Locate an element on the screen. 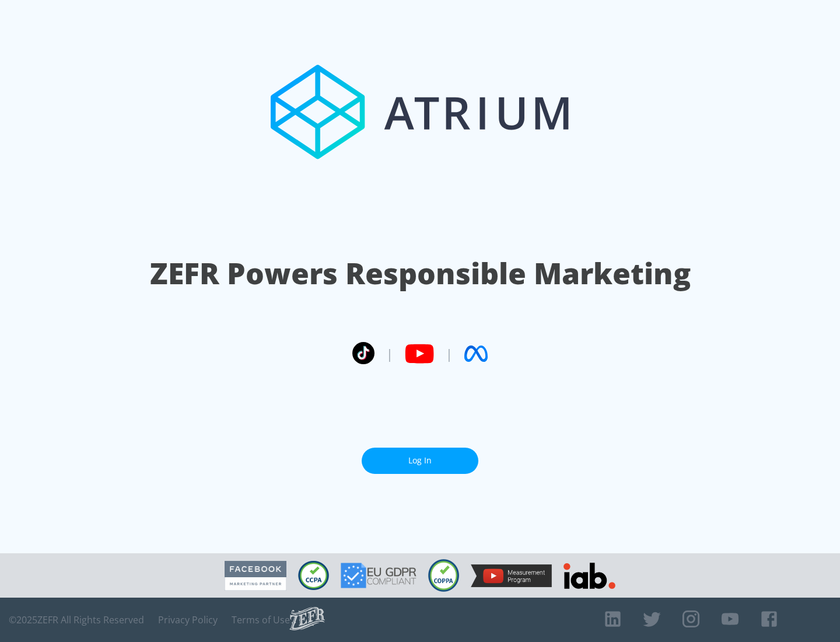 The width and height of the screenshot is (840, 642). img: YouTube Measurement Program is located at coordinates (511, 575).